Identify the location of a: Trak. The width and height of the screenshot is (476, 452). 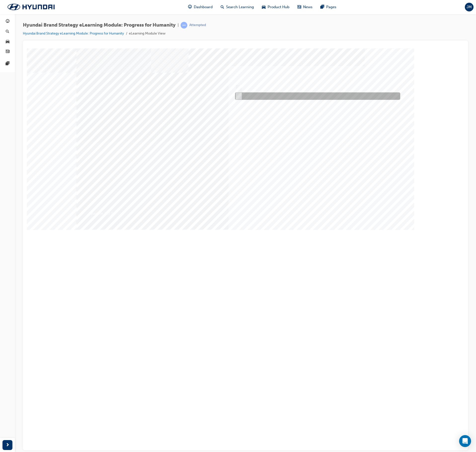
(31, 7).